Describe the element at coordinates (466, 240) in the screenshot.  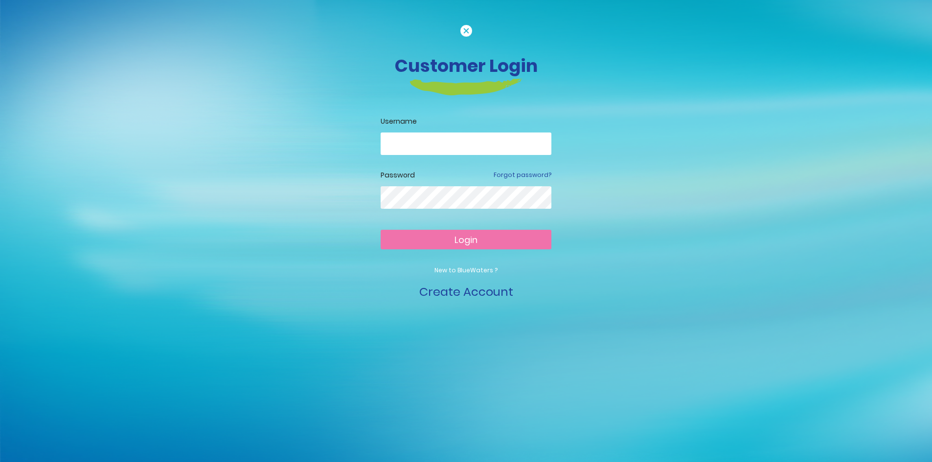
I see `button: Login` at that location.